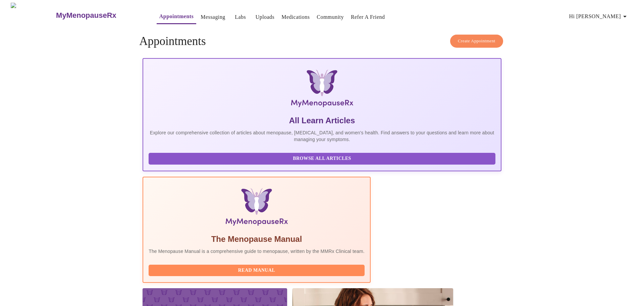 Image resolution: width=644 pixels, height=306 pixels. What do you see at coordinates (322, 159) in the screenshot?
I see `span: Browse All Articles` at bounding box center [322, 159].